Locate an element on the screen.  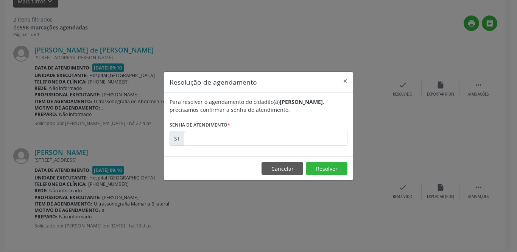
div: Para resolver o agendamento do cidadão(ã) , precisamos confirmar a senha de atendimento. is located at coordinates (258, 106).